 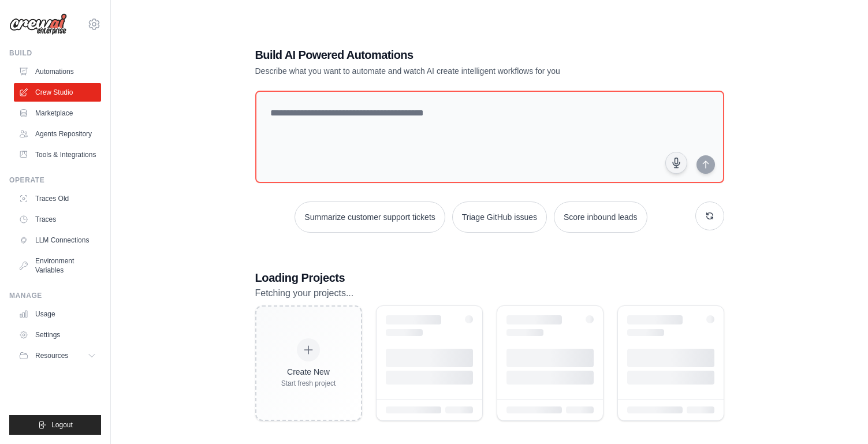 What do you see at coordinates (57, 314) in the screenshot?
I see `a: Usage` at bounding box center [57, 314].